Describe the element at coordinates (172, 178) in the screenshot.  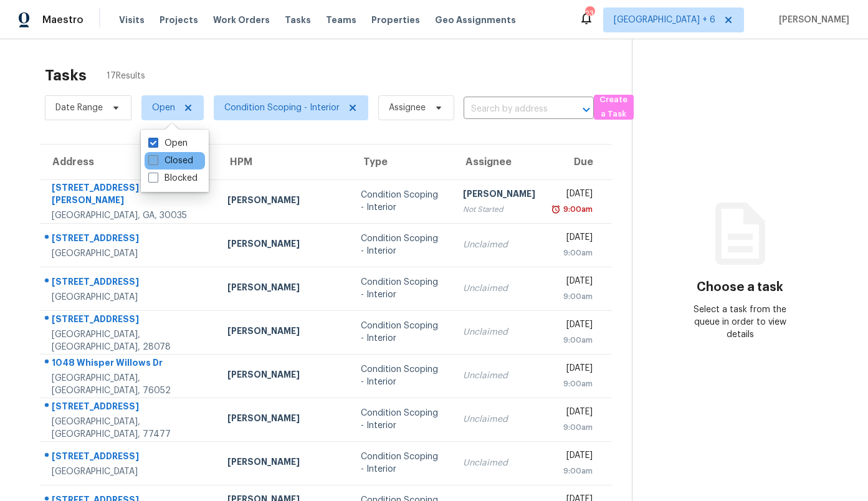
I see `label: Blocked` at that location.